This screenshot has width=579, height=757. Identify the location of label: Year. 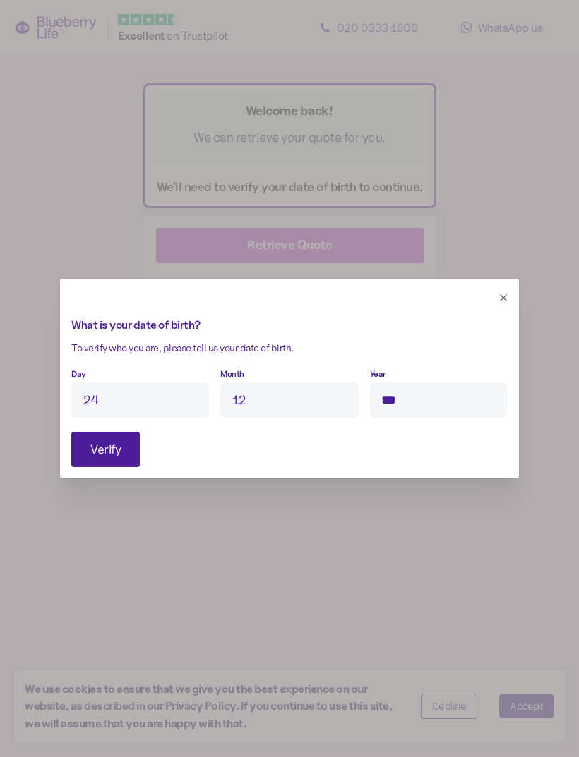
(378, 374).